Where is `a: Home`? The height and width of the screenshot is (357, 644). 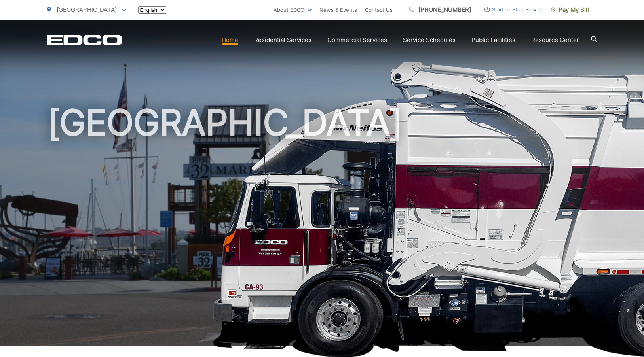 a: Home is located at coordinates (230, 40).